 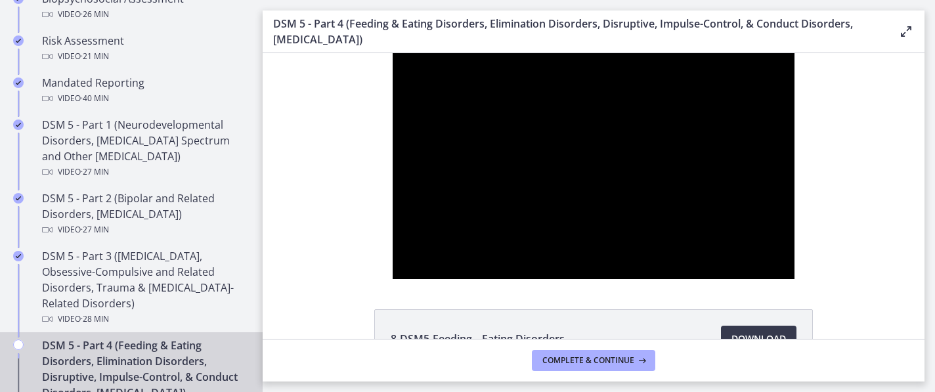 I want to click on div: Mandated Reporting, so click(x=144, y=91).